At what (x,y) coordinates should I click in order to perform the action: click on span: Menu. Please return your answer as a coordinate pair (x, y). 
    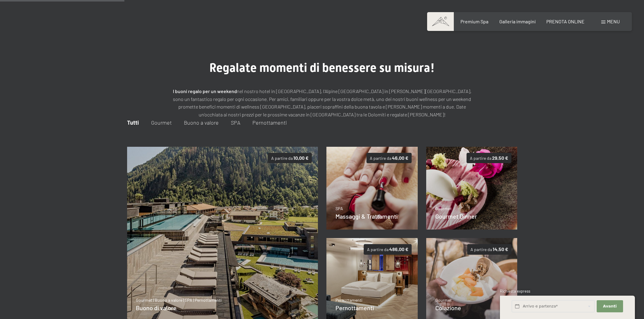
    Looking at the image, I should click on (613, 21).